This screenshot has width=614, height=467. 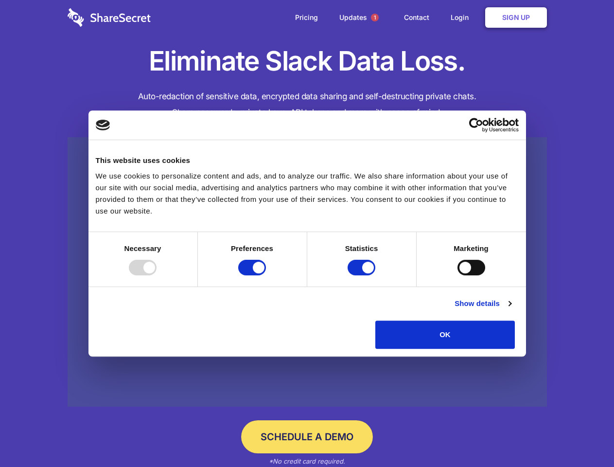 I want to click on a: Usercentrics Cookiebot - opens in a new window, so click(x=476, y=125).